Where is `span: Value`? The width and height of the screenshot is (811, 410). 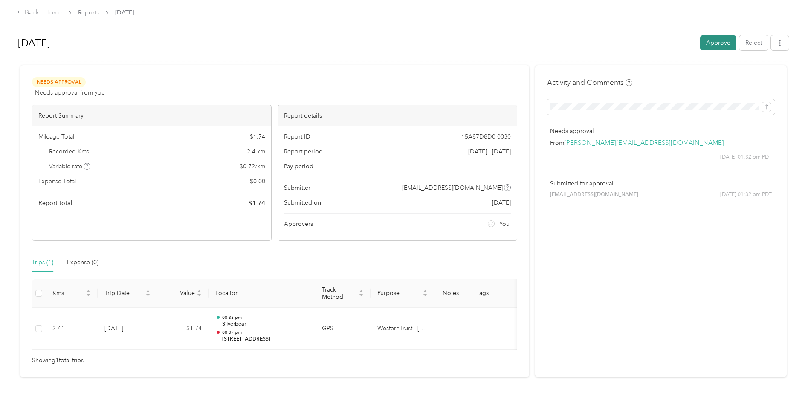 span: Value is located at coordinates (179, 293).